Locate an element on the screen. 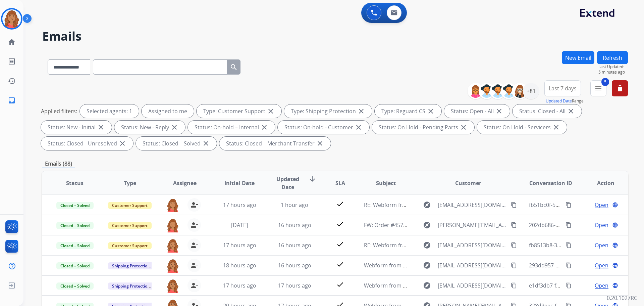  div: Status: On-hold - Customer is located at coordinates (323, 127).